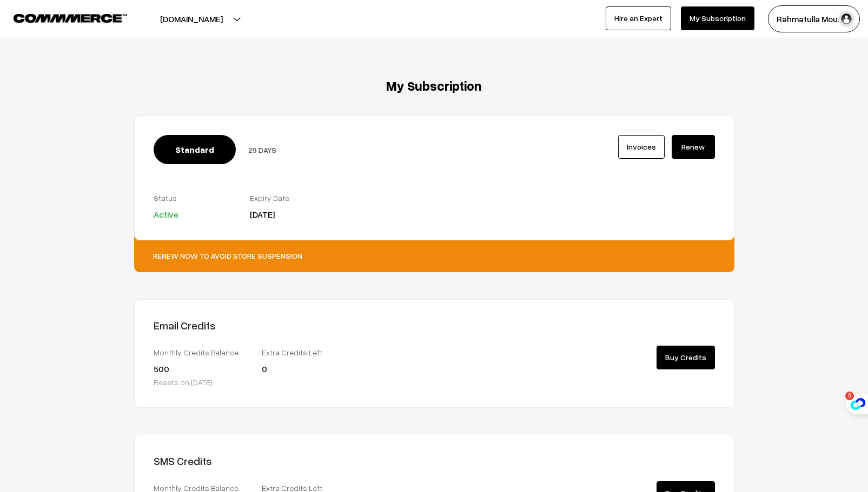 The height and width of the screenshot is (492, 868). Describe the element at coordinates (70, 18) in the screenshot. I see `img: COMMMERCE` at that location.